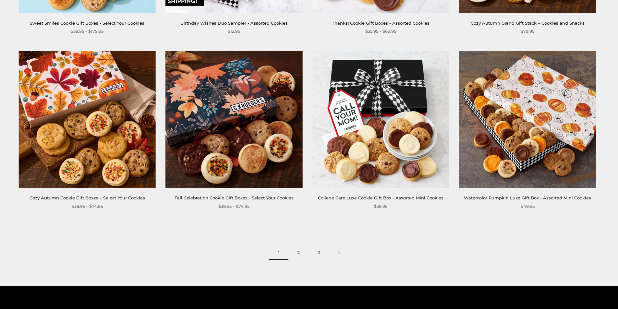 This screenshot has width=618, height=309. I want to click on a: Cozy Autumn Grand Gift Stack – Cookies and Snacks, so click(528, 23).